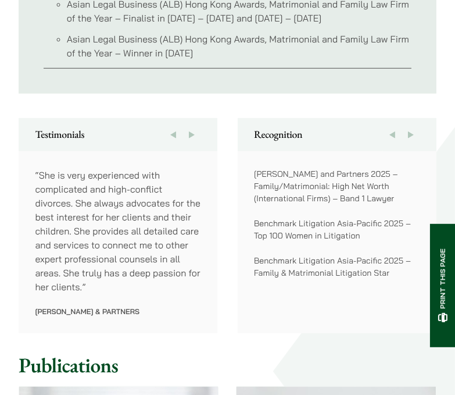 The height and width of the screenshot is (395, 455). I want to click on p: “She is very experienced with complicated and high-conflict divorces. She always advocates for th..., so click(118, 231).